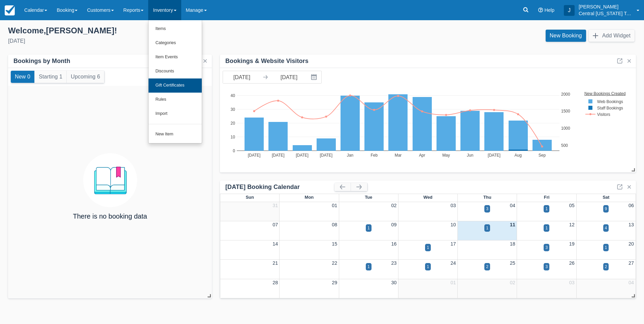  Describe the element at coordinates (541, 10) in the screenshot. I see `i: Help` at that location.